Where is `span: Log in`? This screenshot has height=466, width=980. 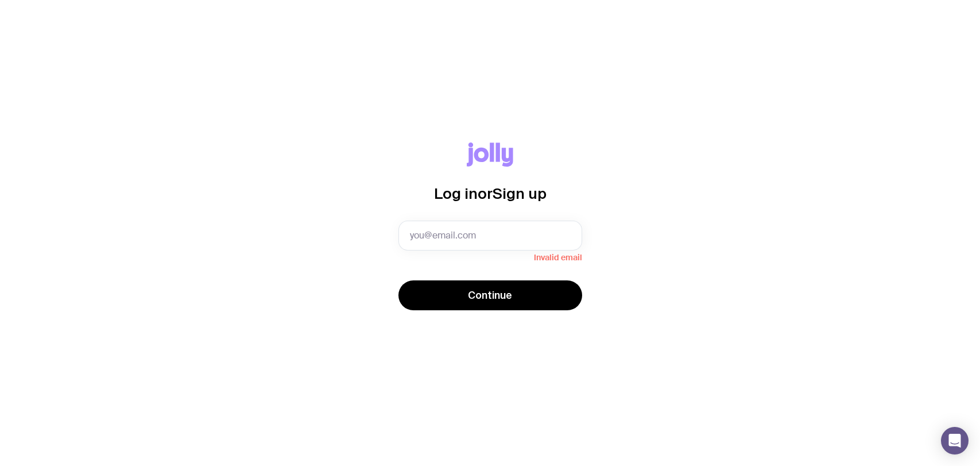 span: Log in is located at coordinates (456, 193).